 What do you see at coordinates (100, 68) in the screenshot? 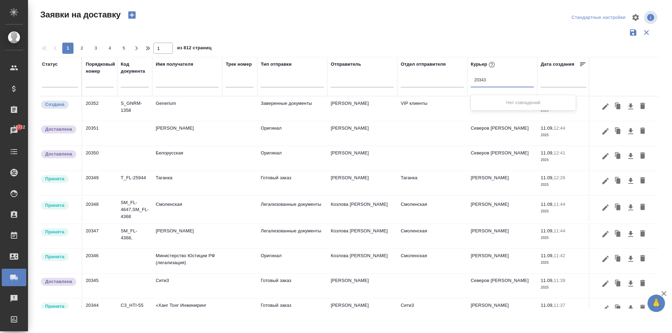
I see `div: Порядковый номер` at bounding box center [100, 68].